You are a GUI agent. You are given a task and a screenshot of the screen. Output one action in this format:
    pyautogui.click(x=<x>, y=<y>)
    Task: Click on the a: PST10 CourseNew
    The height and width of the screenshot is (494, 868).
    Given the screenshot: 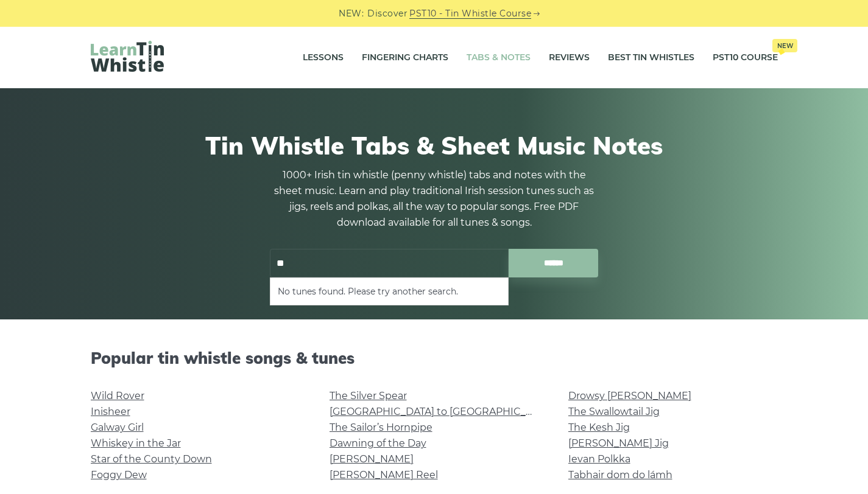 What is the action you would take?
    pyautogui.click(x=745, y=58)
    